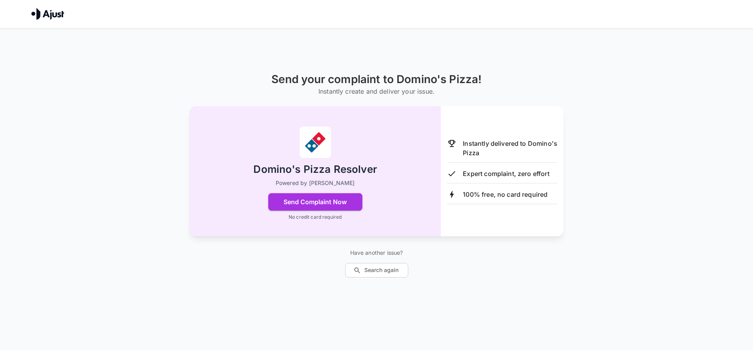 This screenshot has height=350, width=753. I want to click on img: Ajust, so click(48, 14).